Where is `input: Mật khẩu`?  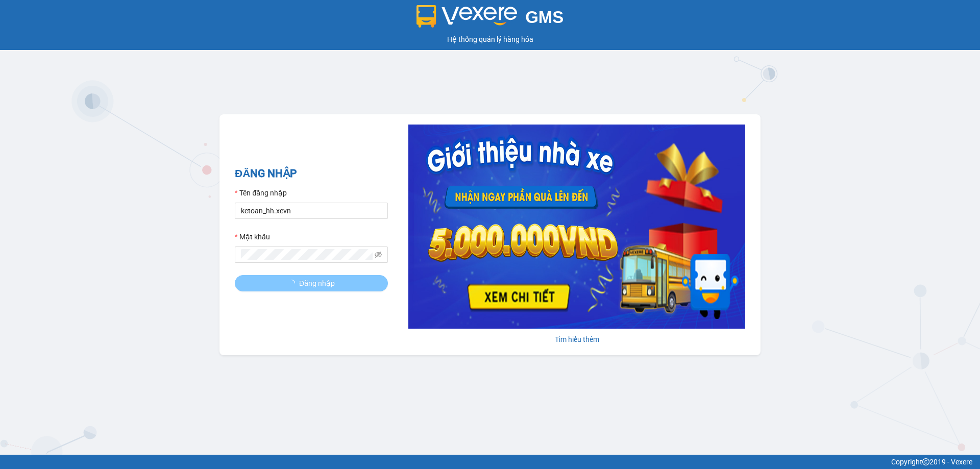 input: Mật khẩu is located at coordinates (307, 254).